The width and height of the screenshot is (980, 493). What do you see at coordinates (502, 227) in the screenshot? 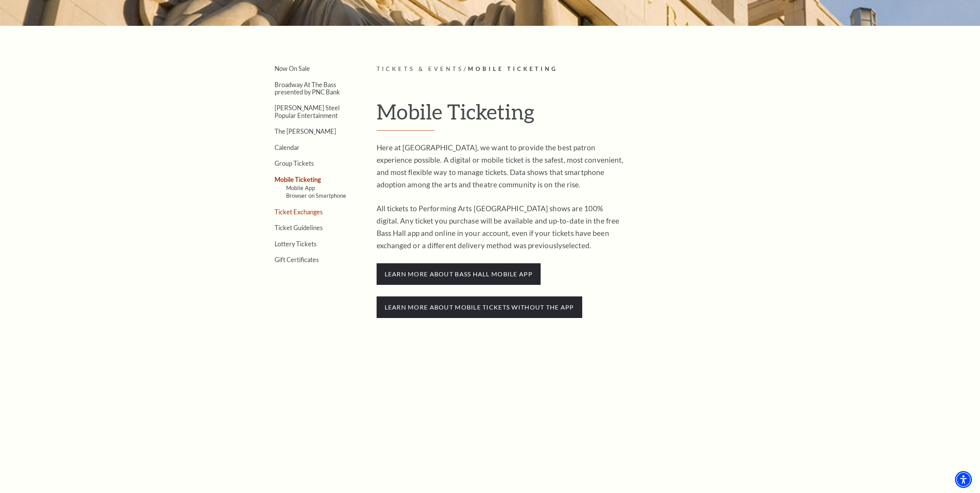
I see `p: selected.` at bounding box center [502, 227].